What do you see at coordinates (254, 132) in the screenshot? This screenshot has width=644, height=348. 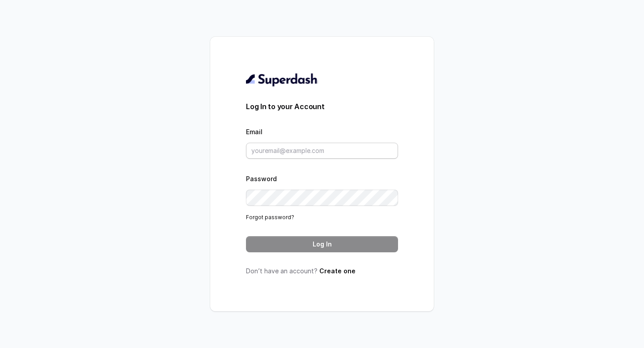 I see `label: Email` at bounding box center [254, 132].